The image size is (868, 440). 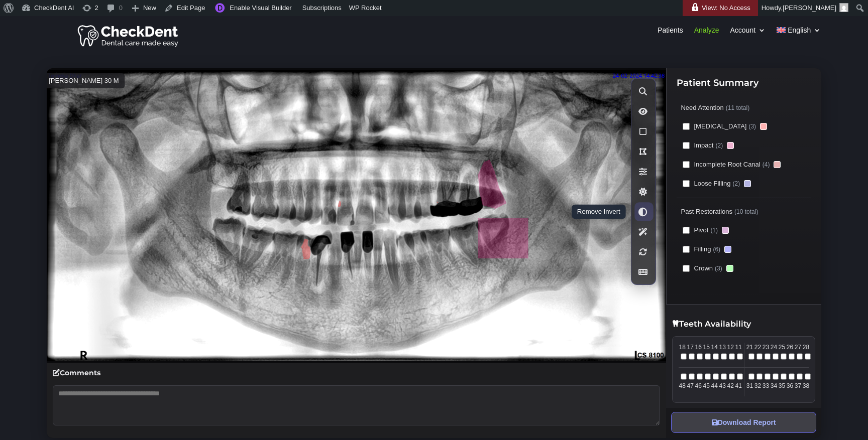 What do you see at coordinates (686, 165) in the screenshot?
I see `input: Incomplete Root Canal(4)` at bounding box center [686, 165].